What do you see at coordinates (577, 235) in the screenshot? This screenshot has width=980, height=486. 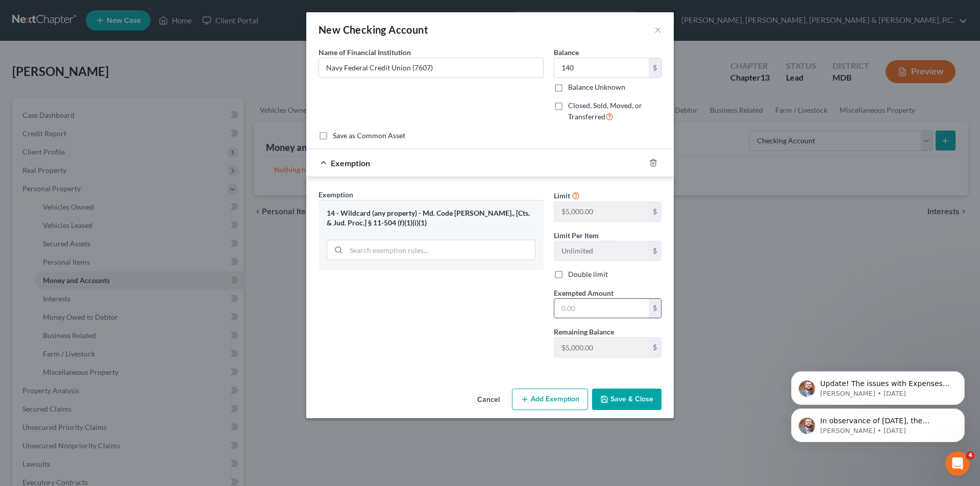 I see `label: Limit Per Item` at bounding box center [577, 235].